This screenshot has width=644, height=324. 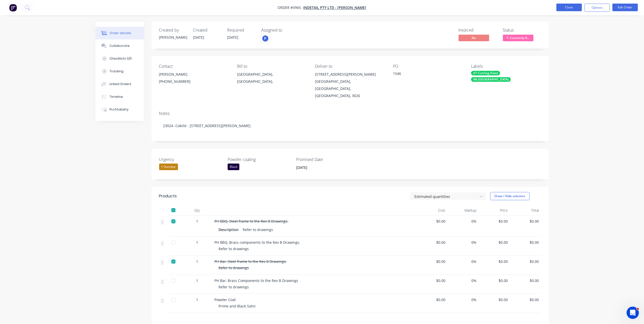 What do you see at coordinates (120, 84) in the screenshot?
I see `button: Linked Orders` at bounding box center [120, 84].